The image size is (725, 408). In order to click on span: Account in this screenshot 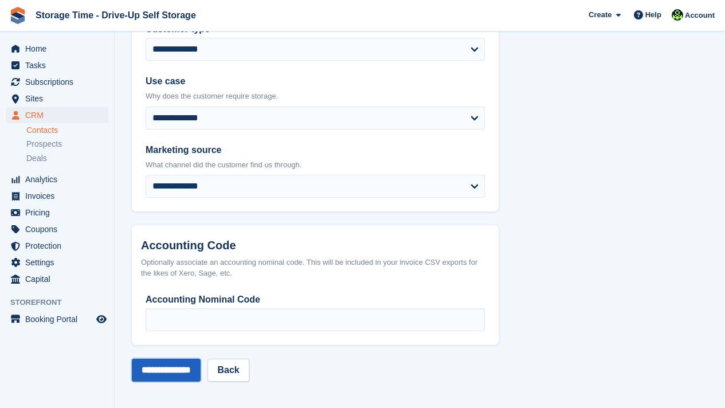, I will do `click(700, 15)`.